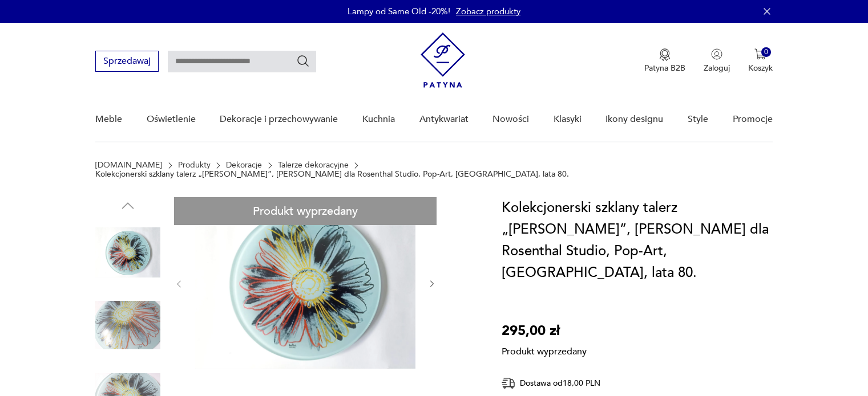  I want to click on img: Ikona medalu, so click(665, 55).